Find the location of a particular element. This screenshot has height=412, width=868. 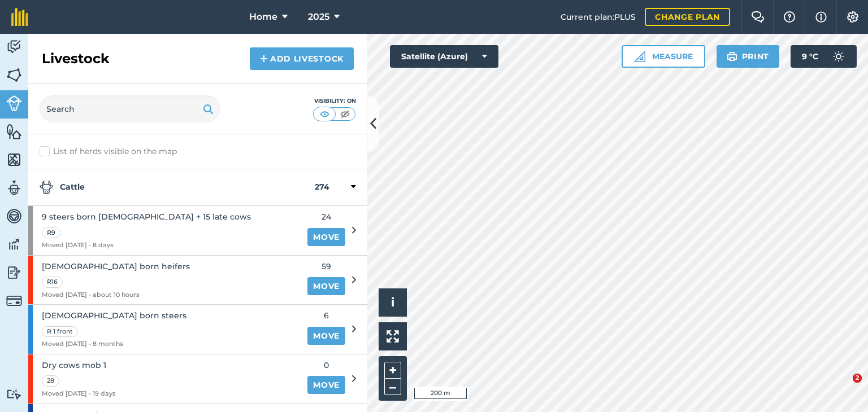

div: R 1 front is located at coordinates (60, 332).